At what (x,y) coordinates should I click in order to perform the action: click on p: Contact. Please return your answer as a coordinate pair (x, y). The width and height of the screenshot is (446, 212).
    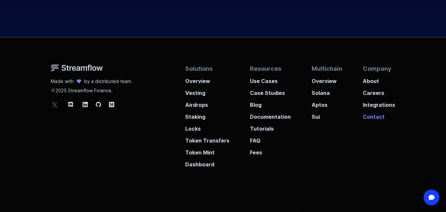
    Looking at the image, I should click on (379, 115).